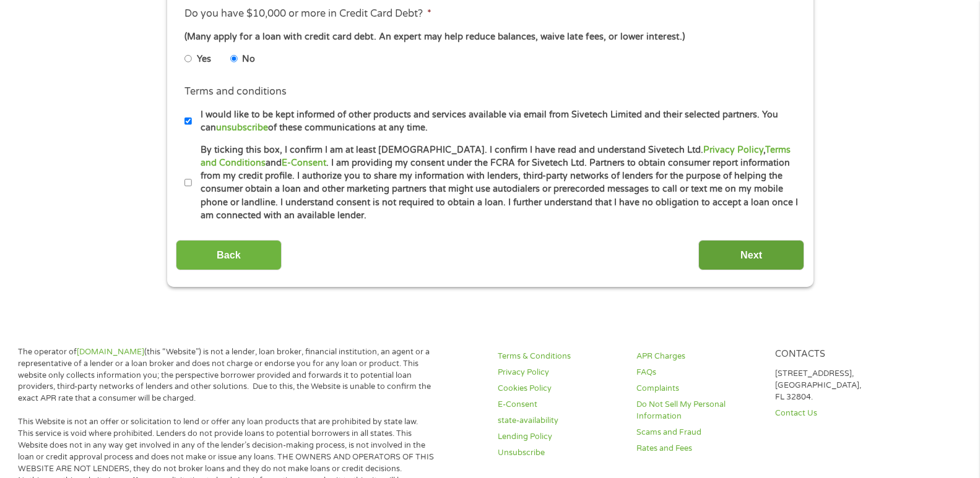 Image resolution: width=980 pixels, height=478 pixels. I want to click on label: Yes, so click(203, 59).